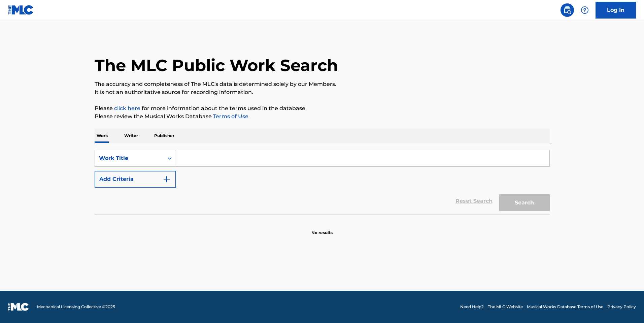 This screenshot has width=644, height=323. What do you see at coordinates (585, 10) in the screenshot?
I see `div: Help` at bounding box center [585, 10].